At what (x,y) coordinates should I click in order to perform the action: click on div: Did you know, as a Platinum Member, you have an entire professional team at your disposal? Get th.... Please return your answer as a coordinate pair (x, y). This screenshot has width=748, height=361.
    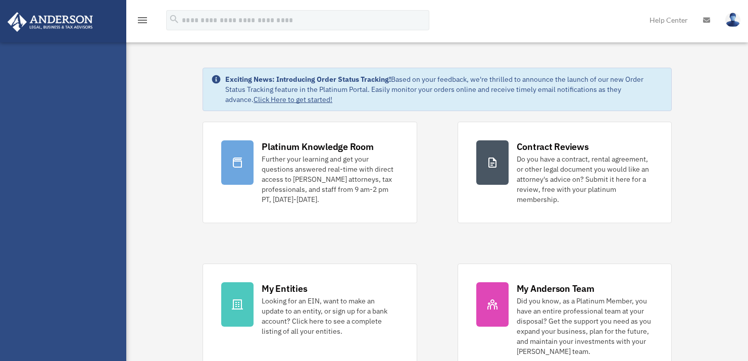
    Looking at the image, I should click on (585, 326).